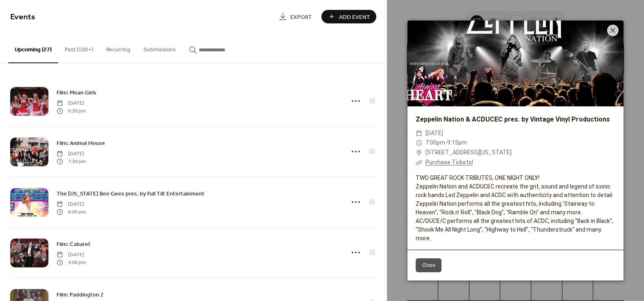 This screenshot has width=644, height=301. Describe the element at coordinates (71, 111) in the screenshot. I see `span: 6:30 pm` at that location.